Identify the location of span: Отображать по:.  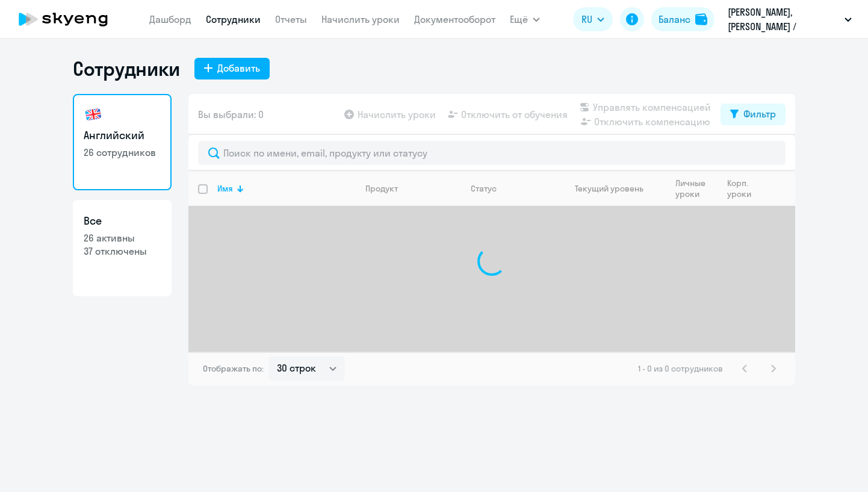
(233, 369).